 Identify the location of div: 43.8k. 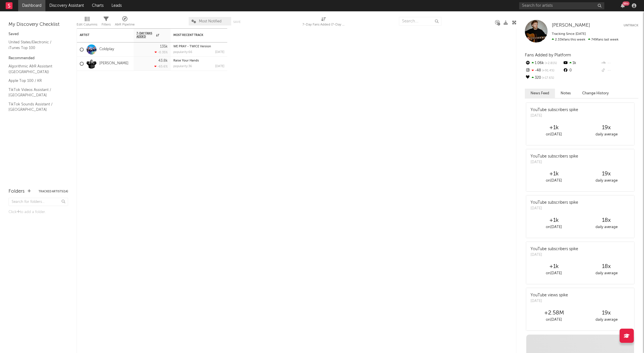
(163, 61).